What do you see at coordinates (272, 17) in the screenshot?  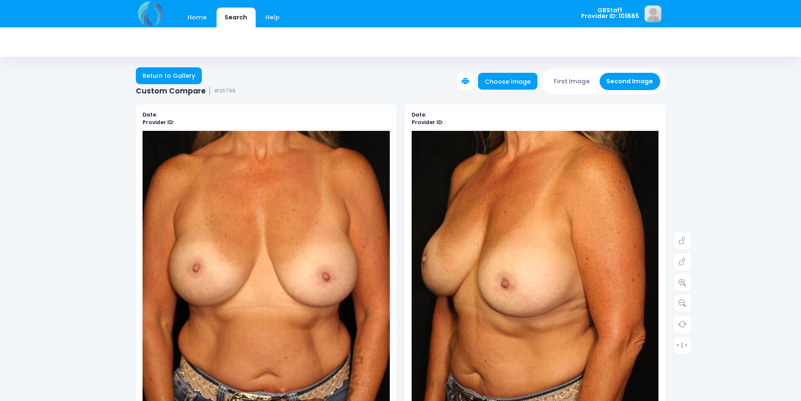 I see `a: Help` at bounding box center [272, 17].